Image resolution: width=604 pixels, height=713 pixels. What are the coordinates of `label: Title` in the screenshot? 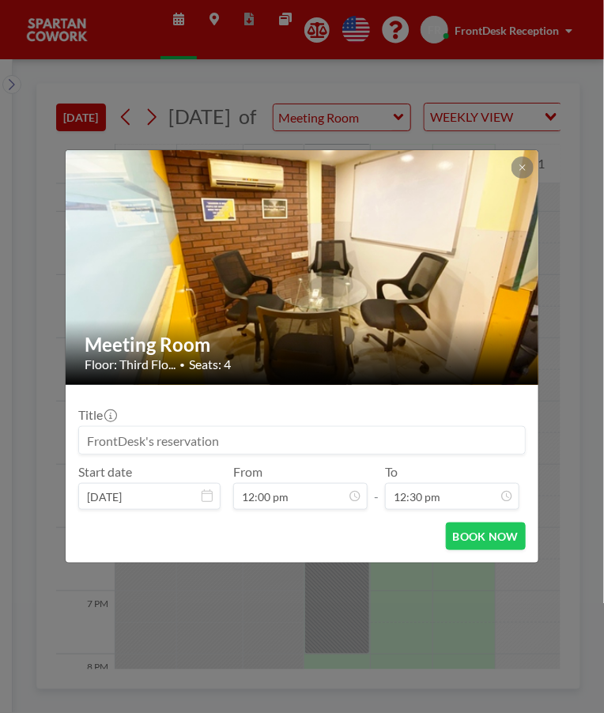 It's located at (97, 415).